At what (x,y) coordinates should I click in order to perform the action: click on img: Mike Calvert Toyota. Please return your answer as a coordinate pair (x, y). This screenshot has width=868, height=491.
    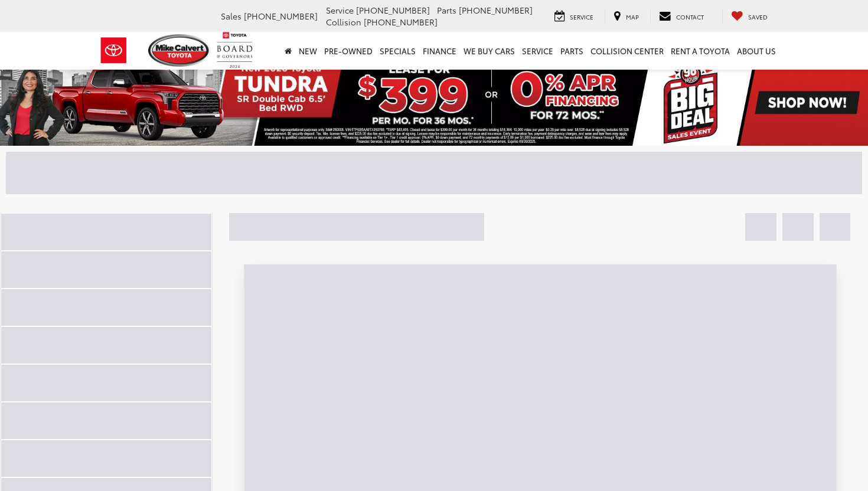
    Looking at the image, I should click on (179, 51).